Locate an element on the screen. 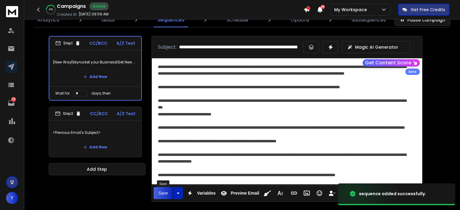  p: 119 is located at coordinates (14, 99).